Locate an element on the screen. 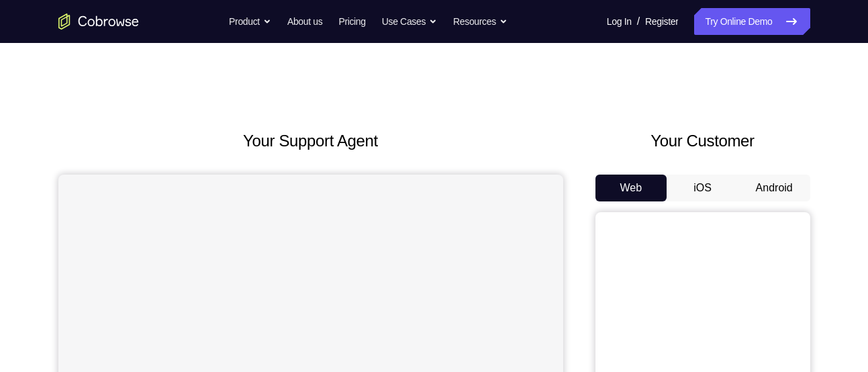 This screenshot has width=868, height=372. a: Try Online Demo is located at coordinates (752, 21).